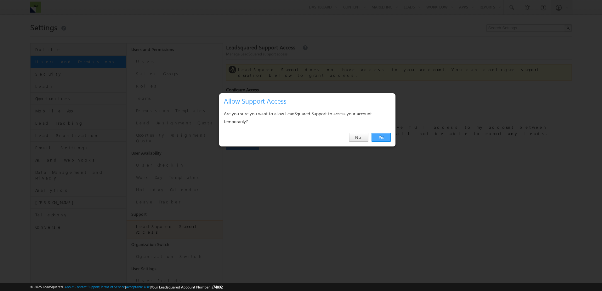  What do you see at coordinates (87, 286) in the screenshot?
I see `a: Contact Support` at bounding box center [87, 286].